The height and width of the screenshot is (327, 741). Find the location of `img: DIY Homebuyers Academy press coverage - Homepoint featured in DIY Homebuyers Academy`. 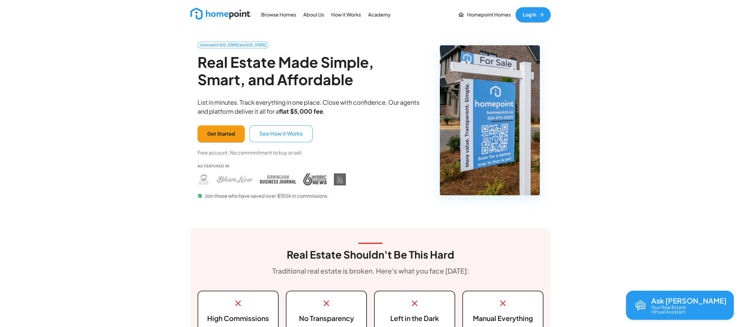

img: DIY Homebuyers Academy press coverage - Homepoint featured in DIY Homebuyers Academy is located at coordinates (340, 180).